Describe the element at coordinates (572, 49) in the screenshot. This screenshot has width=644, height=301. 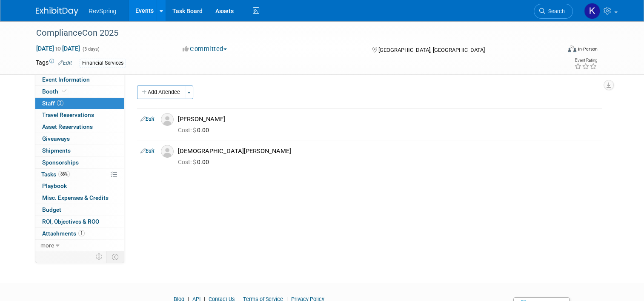
I see `img: Format-Inperson.png` at that location.